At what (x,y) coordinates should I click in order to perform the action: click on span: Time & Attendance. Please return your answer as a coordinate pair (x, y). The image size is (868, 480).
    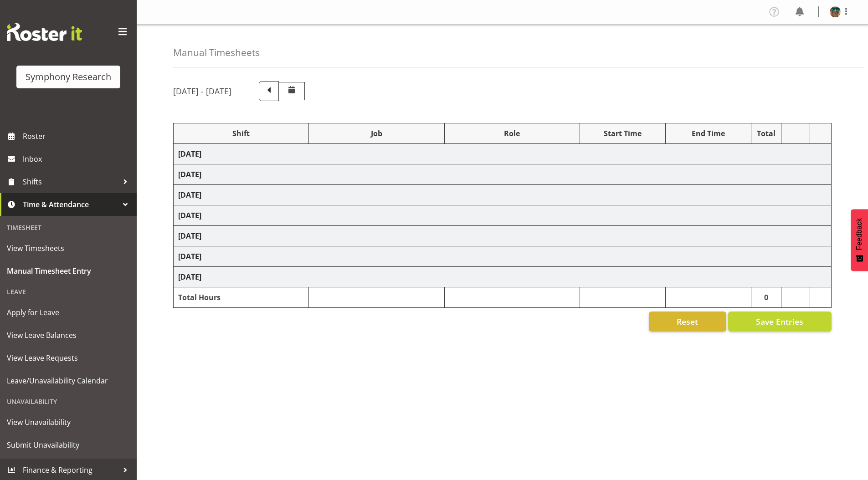
    Looking at the image, I should click on (71, 204).